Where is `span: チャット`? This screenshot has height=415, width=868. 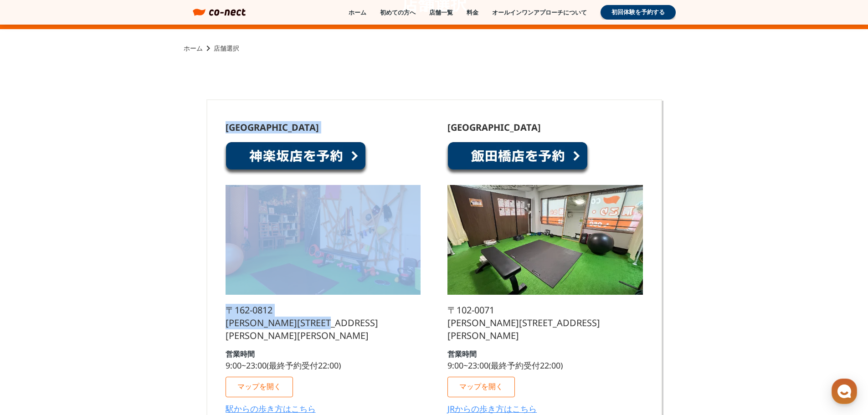
span: チャット is located at coordinates (89, 307).